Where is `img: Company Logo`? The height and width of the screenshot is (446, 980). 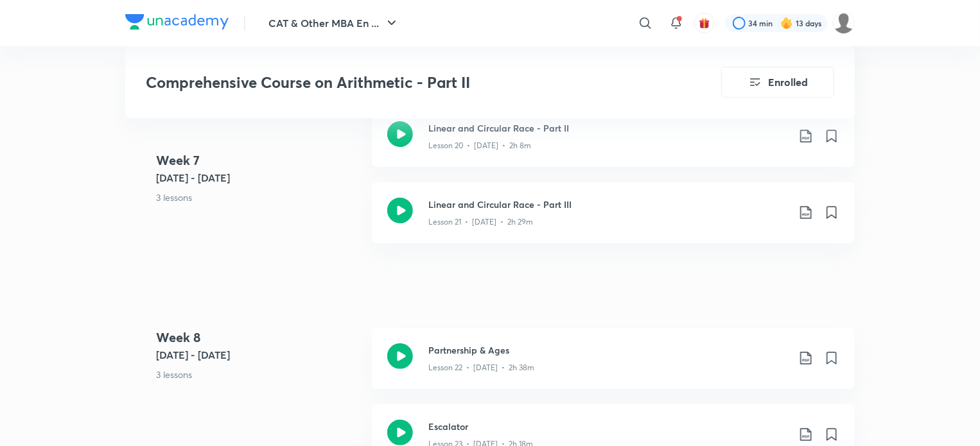 img: Company Logo is located at coordinates (177, 22).